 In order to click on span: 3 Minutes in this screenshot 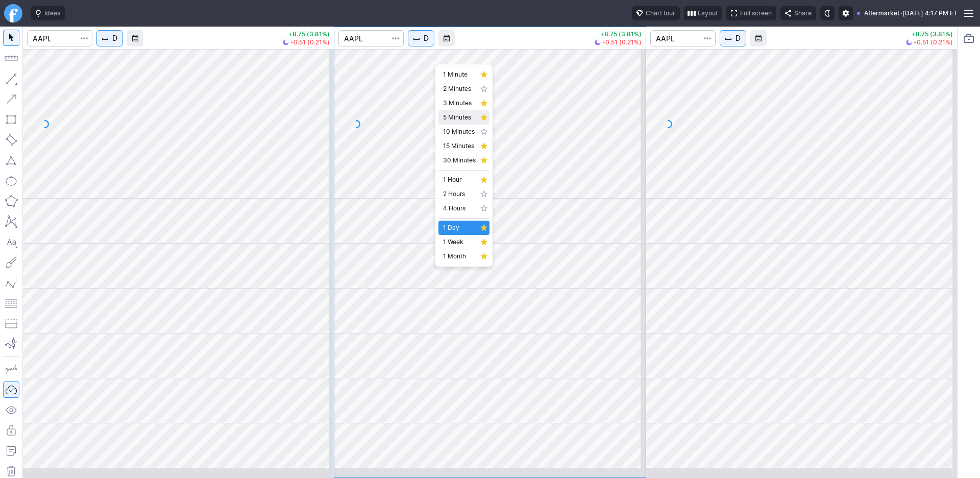, I will do `click(459, 103)`.